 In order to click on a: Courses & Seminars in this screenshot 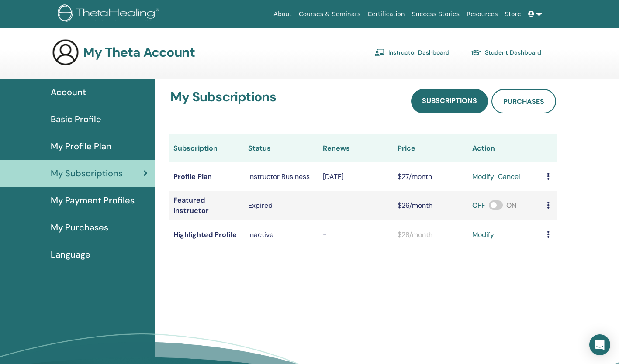, I will do `click(330, 14)`.